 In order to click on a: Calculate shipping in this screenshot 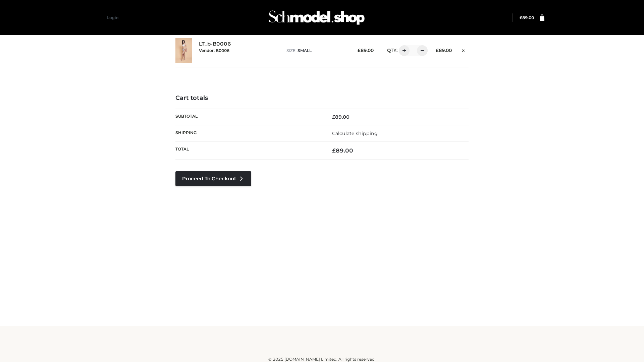, I will do `click(355, 134)`.